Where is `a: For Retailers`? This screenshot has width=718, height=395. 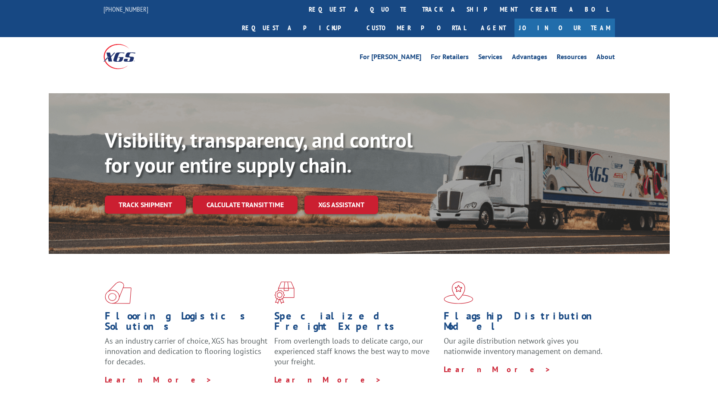 a: For Retailers is located at coordinates (450, 58).